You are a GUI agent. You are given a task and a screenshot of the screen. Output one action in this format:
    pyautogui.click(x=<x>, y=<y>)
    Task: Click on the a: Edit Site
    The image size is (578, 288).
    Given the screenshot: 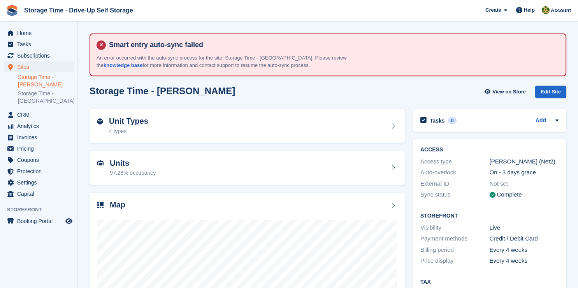 What is the action you would take?
    pyautogui.click(x=550, y=93)
    